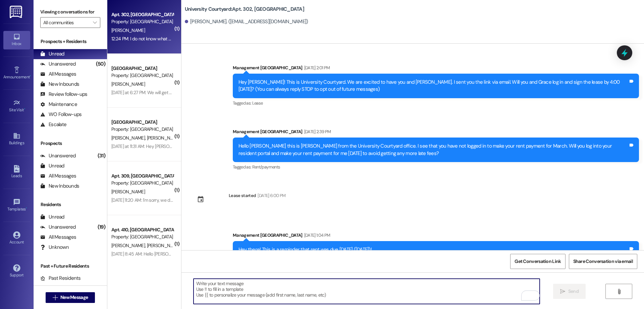  Describe the element at coordinates (70, 204) in the screenshot. I see `div: Residents` at that location.